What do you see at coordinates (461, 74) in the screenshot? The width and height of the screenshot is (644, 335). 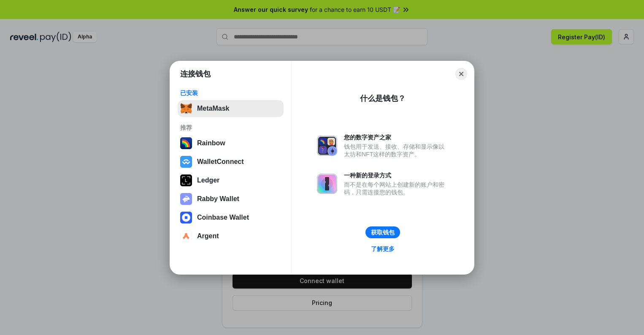 I see `button: Close` at bounding box center [461, 74].